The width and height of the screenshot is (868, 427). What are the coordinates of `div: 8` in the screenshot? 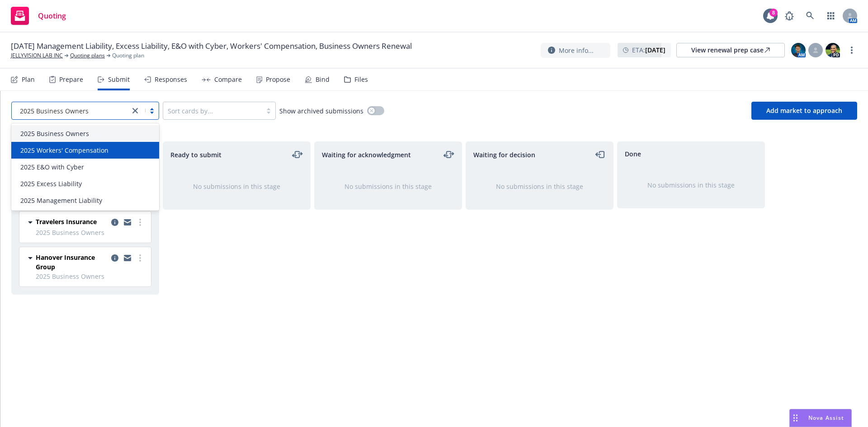 It's located at (774, 12).